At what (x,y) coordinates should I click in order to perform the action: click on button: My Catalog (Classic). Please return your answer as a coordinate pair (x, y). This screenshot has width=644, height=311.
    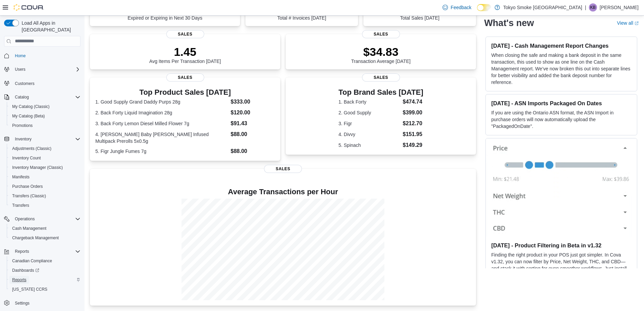
    Looking at the image, I should click on (45, 107).